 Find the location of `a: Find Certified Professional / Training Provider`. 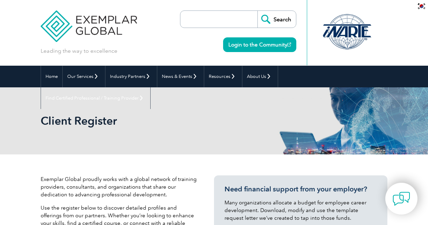

a: Find Certified Professional / Training Provider is located at coordinates (96, 98).